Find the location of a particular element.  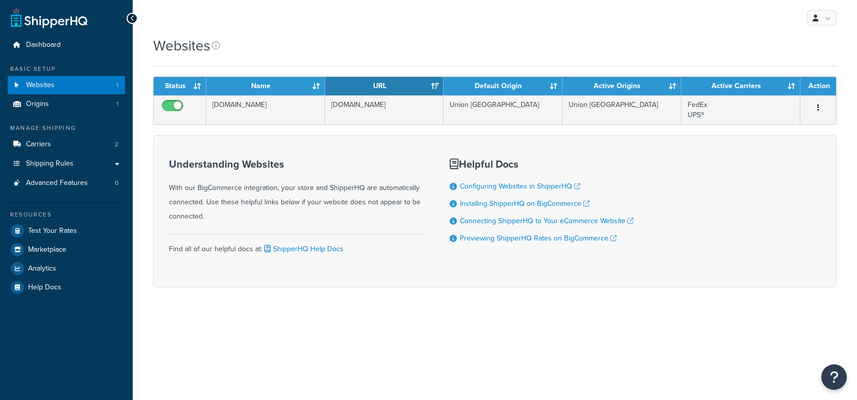

a: Help Docs is located at coordinates (66, 288).